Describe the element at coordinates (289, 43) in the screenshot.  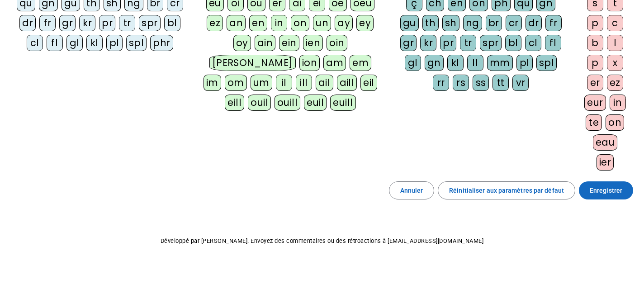
I see `div: ein` at that location.